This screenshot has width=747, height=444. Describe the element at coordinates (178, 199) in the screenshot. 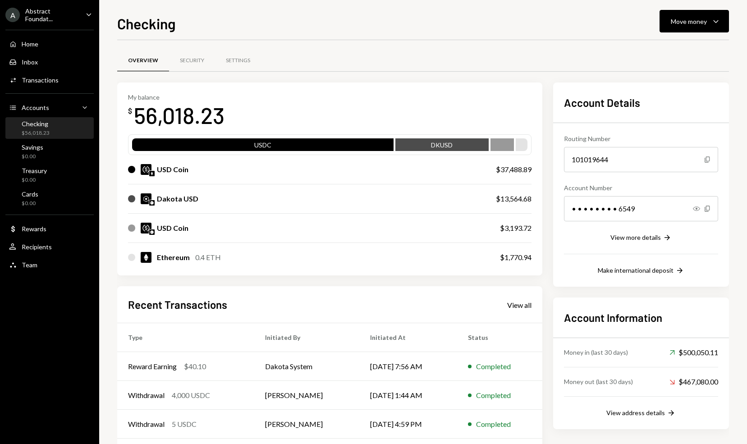

I see `div: Dakota USD` at that location.